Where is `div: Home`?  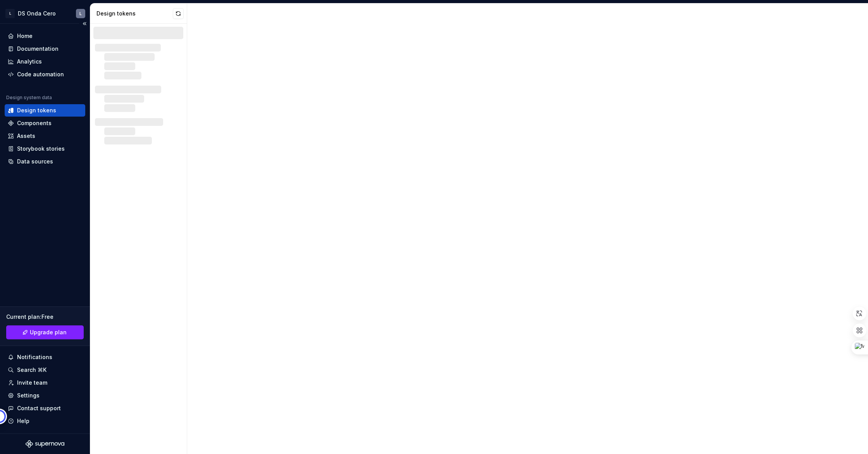 div: Home is located at coordinates (25, 36).